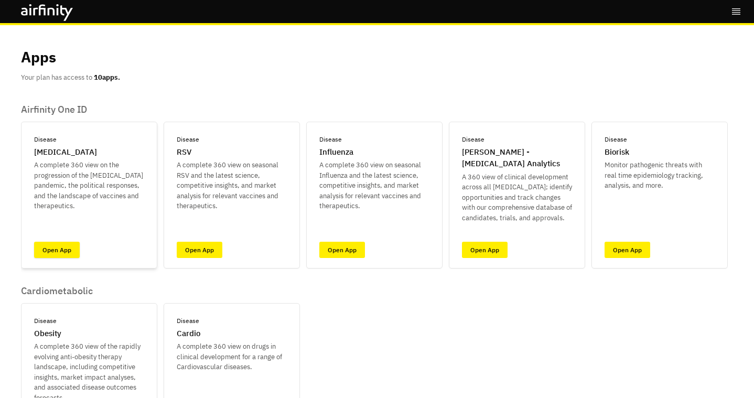 The image size is (754, 398). Describe the element at coordinates (660, 175) in the screenshot. I see `p: Monitor pathogenic threats with real time epidemiology tracking, analysis, and more.` at that location.